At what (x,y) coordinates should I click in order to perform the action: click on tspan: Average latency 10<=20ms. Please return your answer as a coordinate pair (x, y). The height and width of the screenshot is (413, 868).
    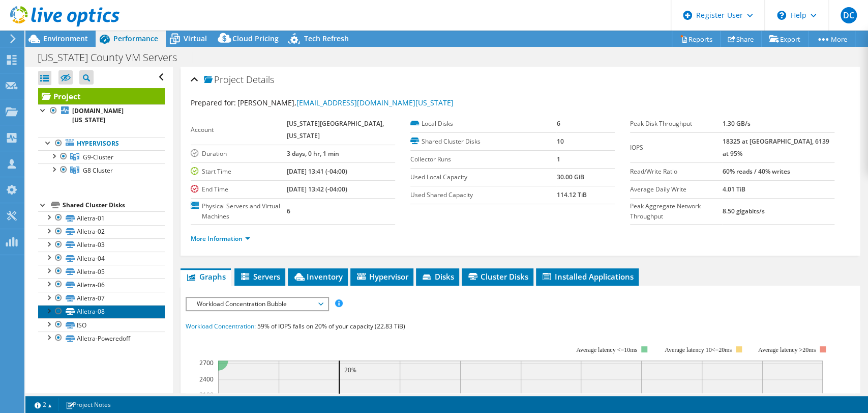
    Looking at the image, I should click on (698, 350).